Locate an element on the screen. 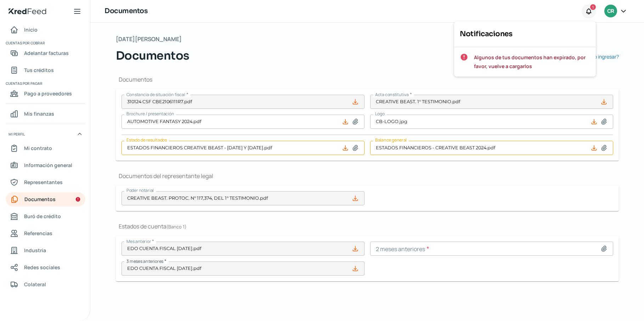 The image size is (644, 321). span: Información general is located at coordinates (48, 165).